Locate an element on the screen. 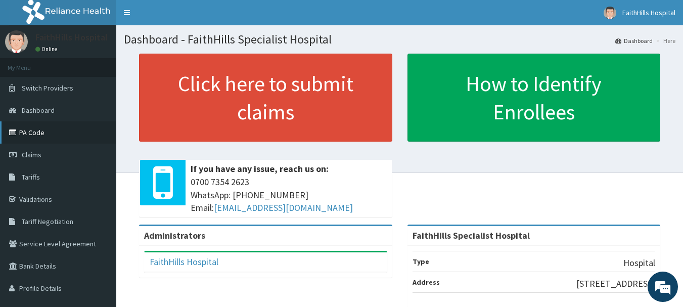  li: Here is located at coordinates (665, 40).